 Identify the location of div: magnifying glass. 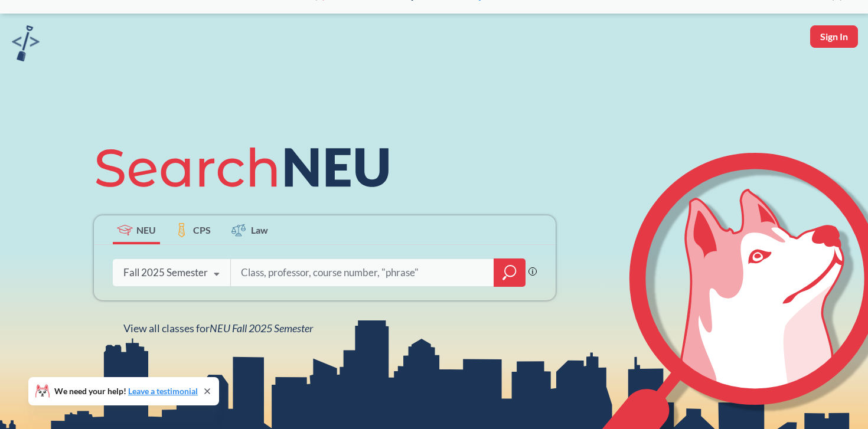
(510, 272).